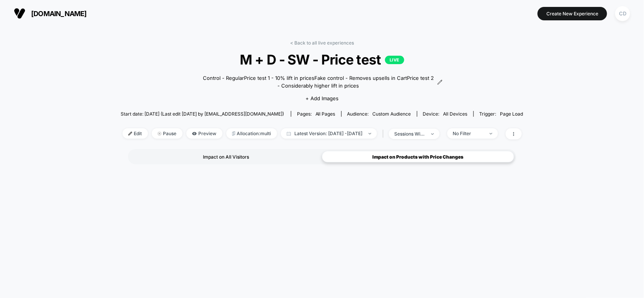 The height and width of the screenshot is (298, 644). What do you see at coordinates (204, 133) in the screenshot?
I see `span: Preview` at bounding box center [204, 133].